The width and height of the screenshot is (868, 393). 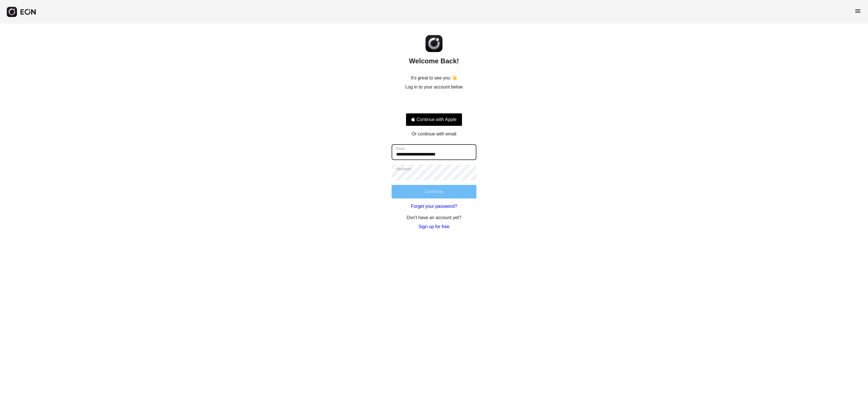 What do you see at coordinates (434, 119) in the screenshot?
I see `button: Signin with apple ID` at bounding box center [434, 119].